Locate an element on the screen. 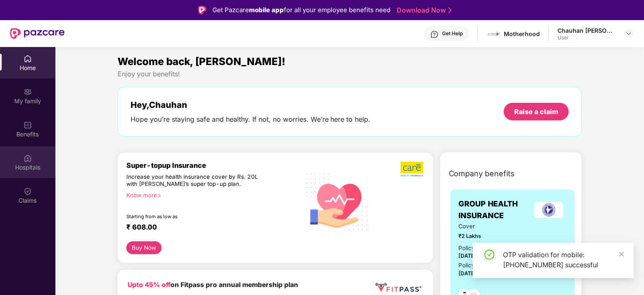 This screenshot has height=295, width=644. div: User is located at coordinates (587, 38).